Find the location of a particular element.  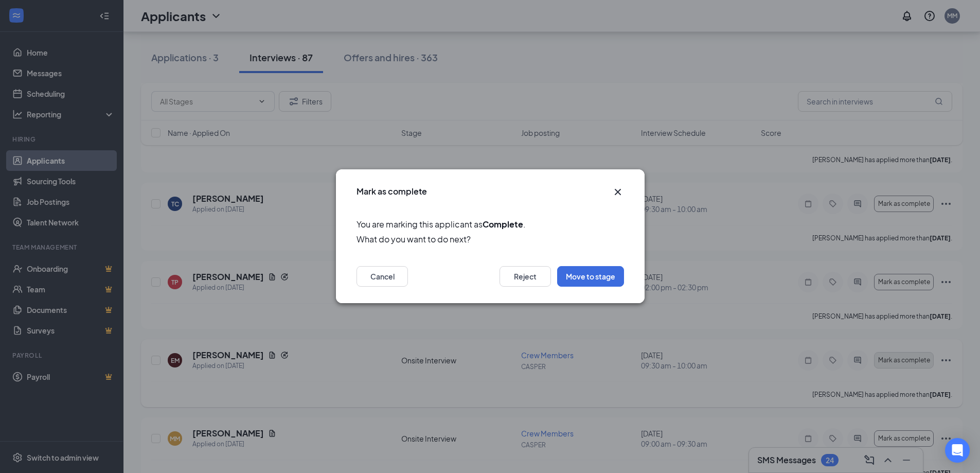

span: You are marking this applicant as . is located at coordinates (490, 224).